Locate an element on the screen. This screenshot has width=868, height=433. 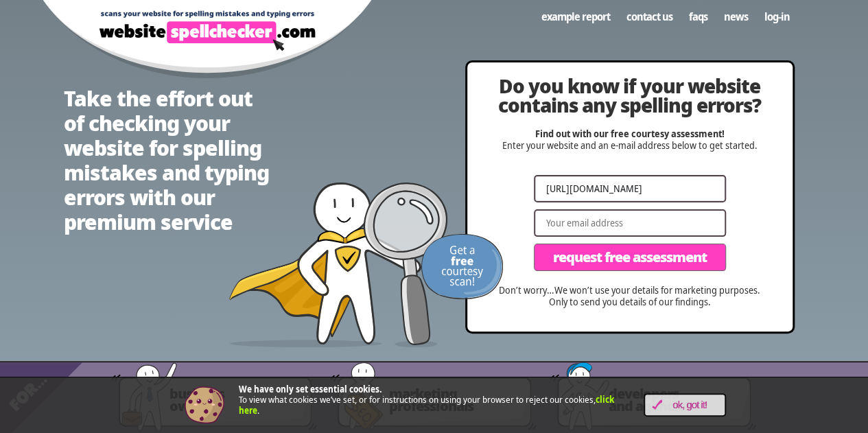
a: Example Report is located at coordinates (575, 17).